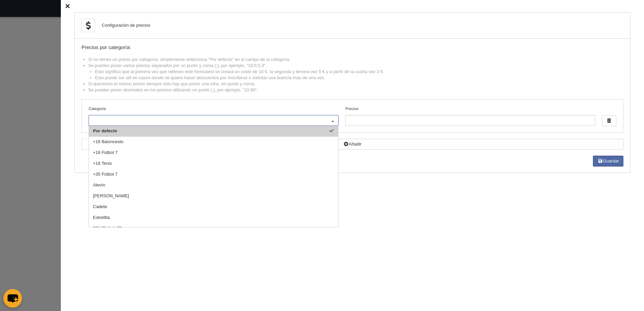 Image resolution: width=644 pixels, height=311 pixels. Describe the element at coordinates (126, 25) in the screenshot. I see `div: Configuración de precios` at that location.